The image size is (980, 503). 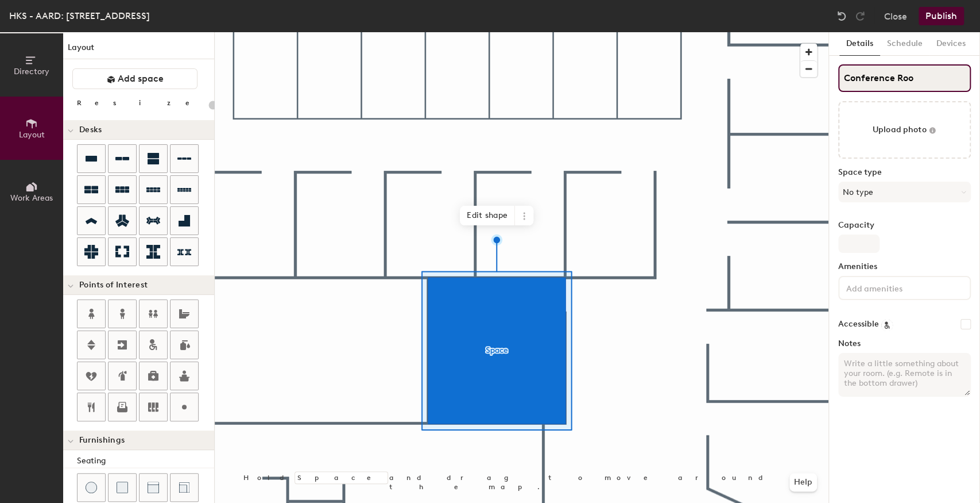 What do you see at coordinates (904, 266) in the screenshot?
I see `label: Amenities` at bounding box center [904, 266].